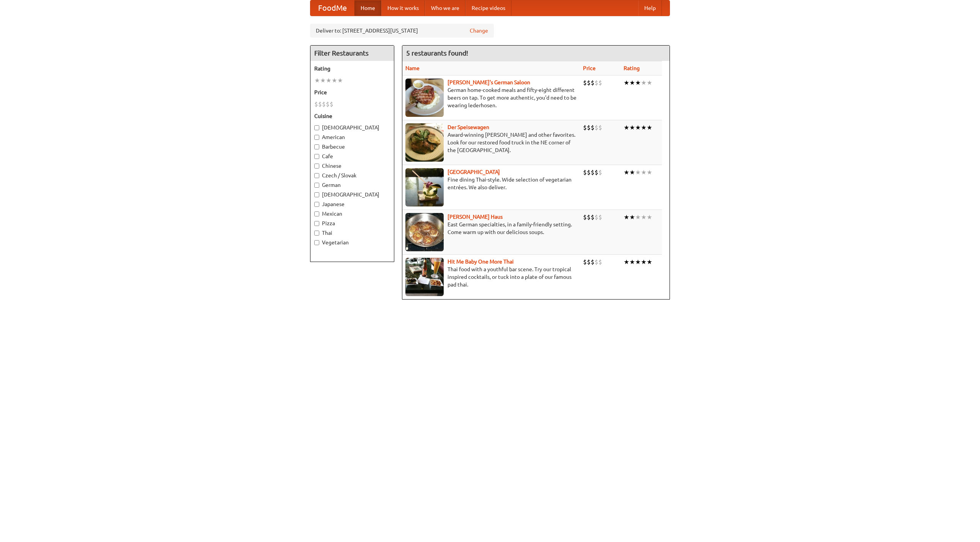  What do you see at coordinates (316, 233) in the screenshot?
I see `input: Thai` at bounding box center [316, 233].